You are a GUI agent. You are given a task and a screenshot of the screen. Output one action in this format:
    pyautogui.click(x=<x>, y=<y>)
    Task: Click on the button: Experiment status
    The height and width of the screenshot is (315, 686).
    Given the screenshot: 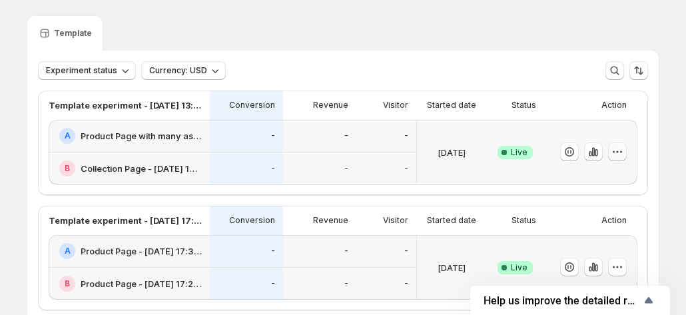 What is the action you would take?
    pyautogui.click(x=87, y=71)
    